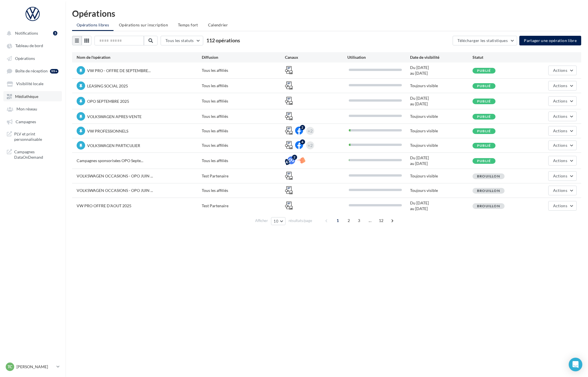 This screenshot has width=588, height=377. I want to click on a: Boîte de réception 99+, so click(33, 71).